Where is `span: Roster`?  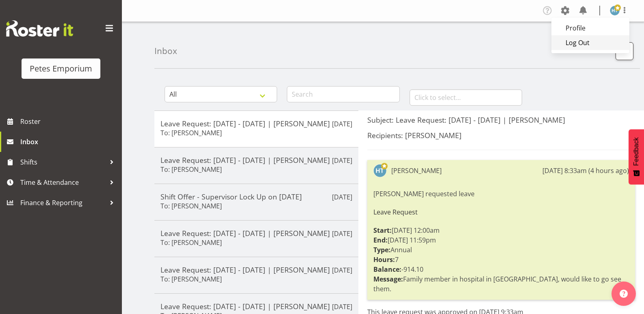 span: Roster is located at coordinates (69, 121).